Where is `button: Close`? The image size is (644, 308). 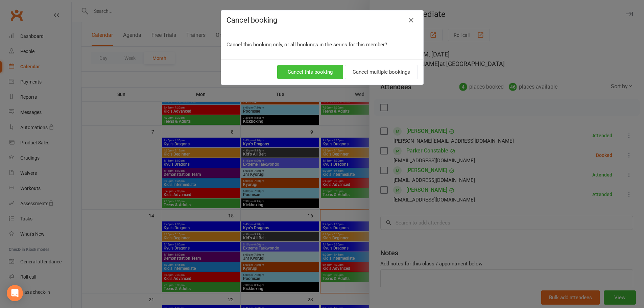
button: Close is located at coordinates (411, 20).